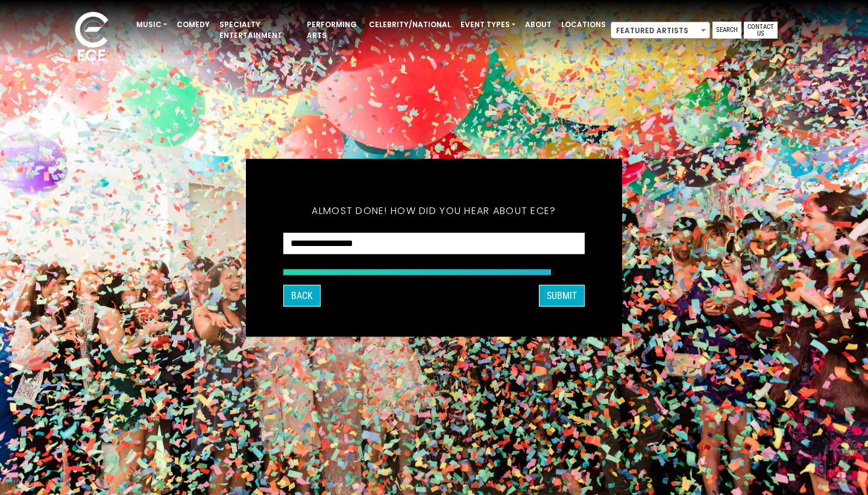 This screenshot has width=868, height=495. I want to click on button: Back, so click(302, 295).